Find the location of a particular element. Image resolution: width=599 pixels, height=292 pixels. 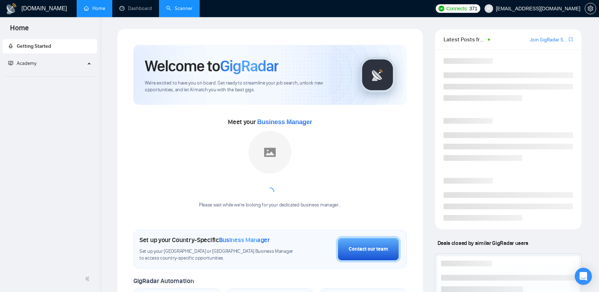

img: logo is located at coordinates (11, 9).